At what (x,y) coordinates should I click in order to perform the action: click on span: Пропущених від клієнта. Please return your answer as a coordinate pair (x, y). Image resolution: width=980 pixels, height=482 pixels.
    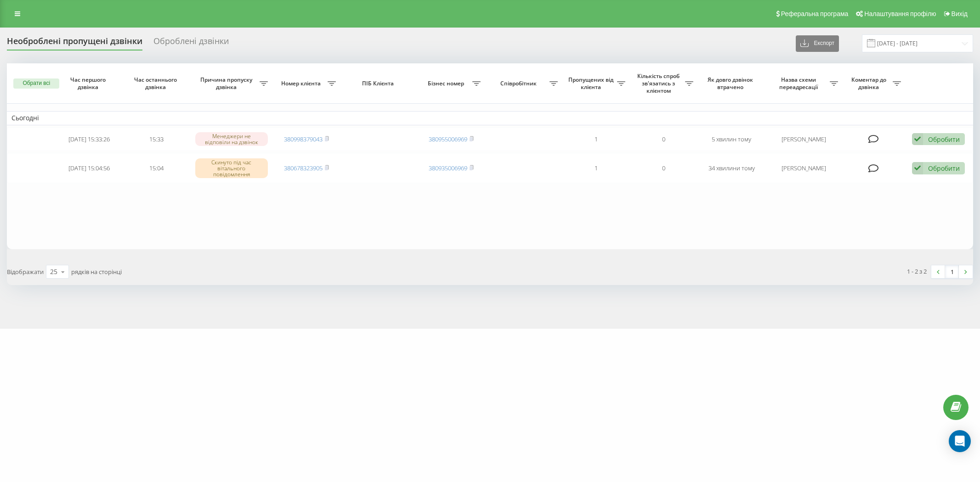
    Looking at the image, I should click on (592, 83).